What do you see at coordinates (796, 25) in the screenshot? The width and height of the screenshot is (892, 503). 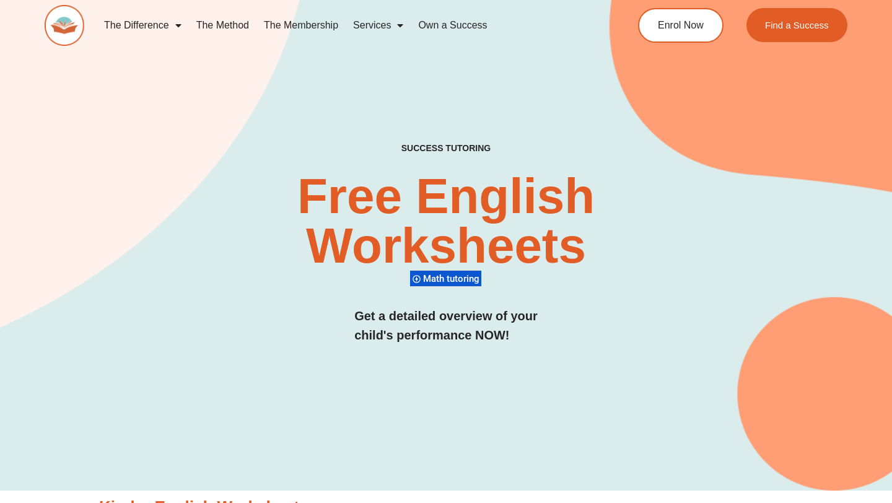 I see `span: Find a Success` at bounding box center [796, 25].